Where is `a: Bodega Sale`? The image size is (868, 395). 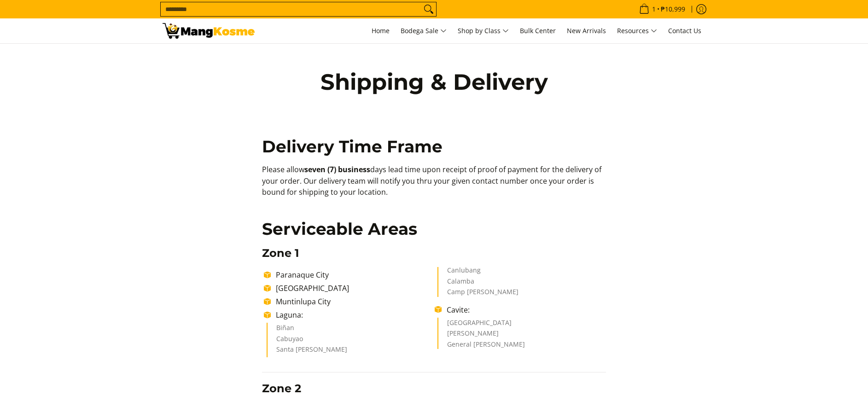
a: Bodega Sale is located at coordinates (424, 31).